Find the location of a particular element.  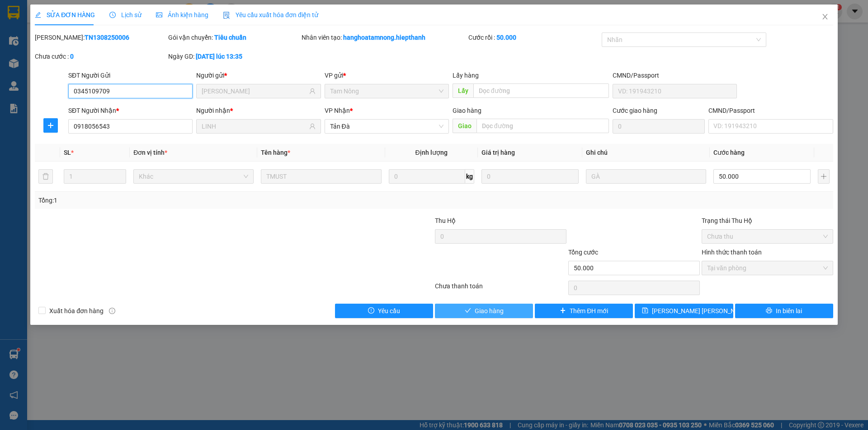

span: picture is located at coordinates (159, 15).